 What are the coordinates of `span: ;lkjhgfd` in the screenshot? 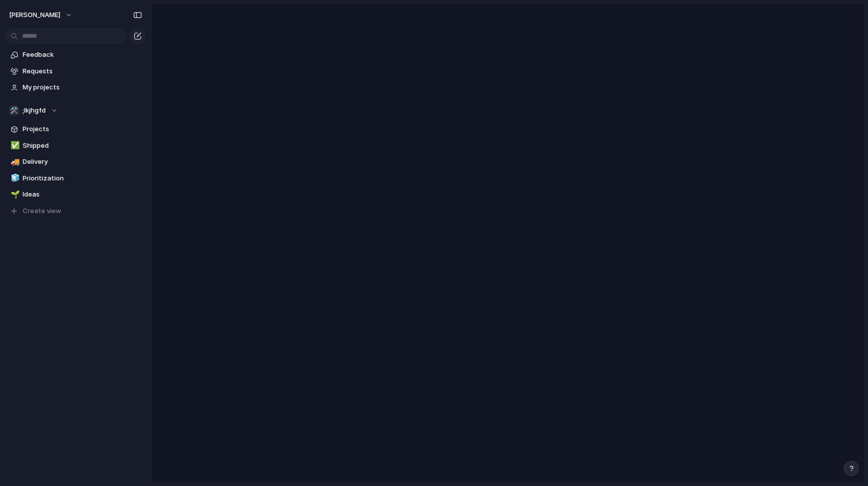 It's located at (34, 111).